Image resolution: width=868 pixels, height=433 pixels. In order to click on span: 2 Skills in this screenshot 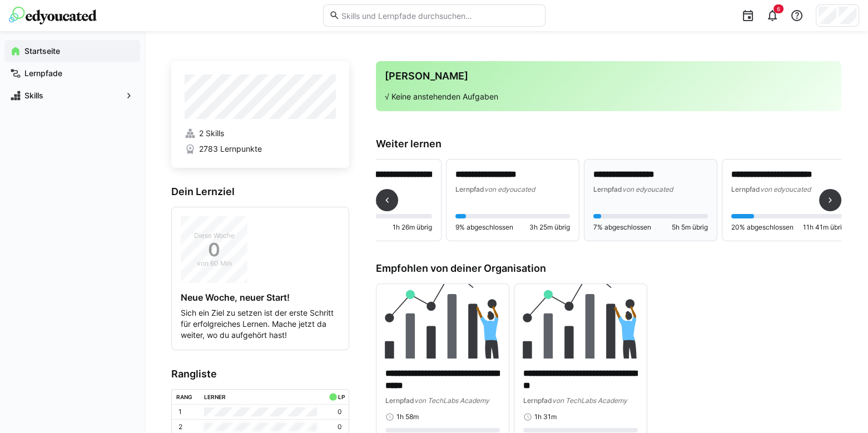, I will do `click(211, 134)`.